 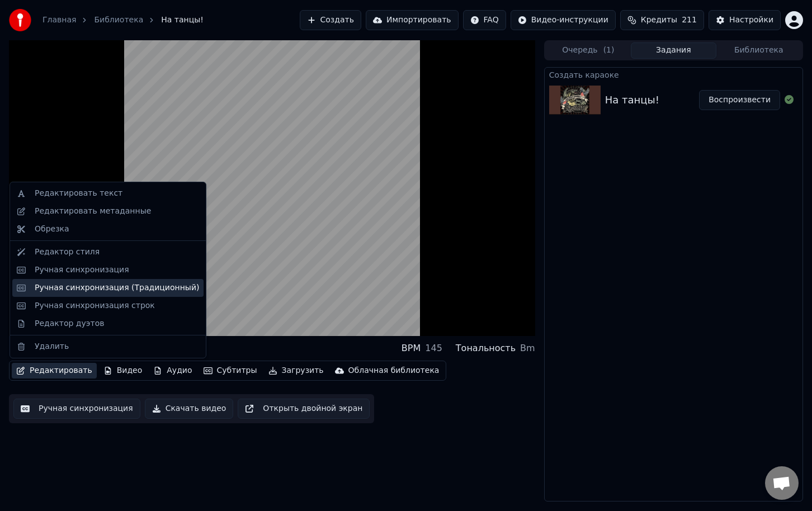 I want to click on span: ( 1 ), so click(x=609, y=50).